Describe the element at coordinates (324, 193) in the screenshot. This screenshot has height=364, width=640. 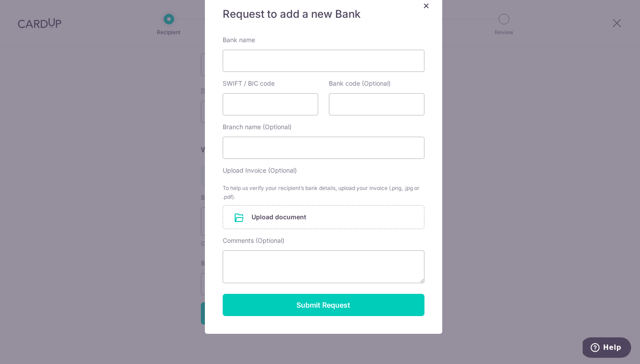
I see `div: To help us verify your recipient’s bank details, upload your invoice (.png, .jpg or .pdf).` at that location.